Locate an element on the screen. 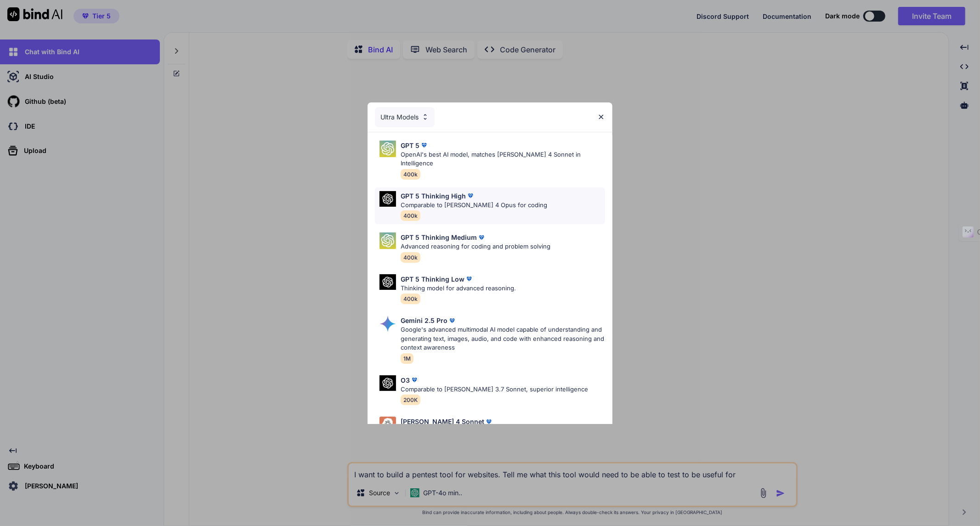  img: close is located at coordinates (601, 117).